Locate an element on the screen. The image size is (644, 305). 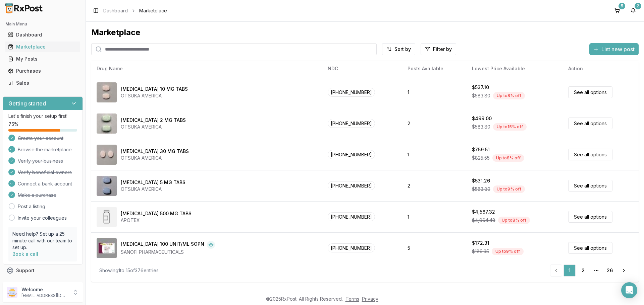
img: Admelog SoloStar 100 UNIT/ML SOPN is located at coordinates (106, 248).